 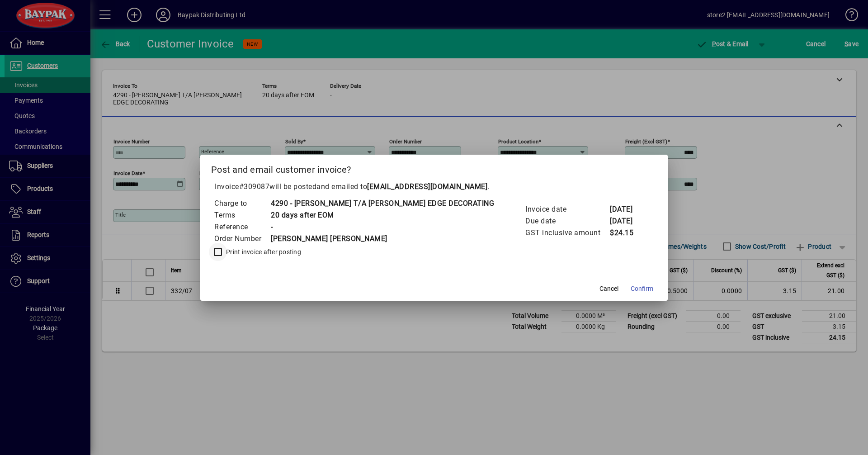 I want to click on td: GST inclusive amount, so click(x=567, y=233).